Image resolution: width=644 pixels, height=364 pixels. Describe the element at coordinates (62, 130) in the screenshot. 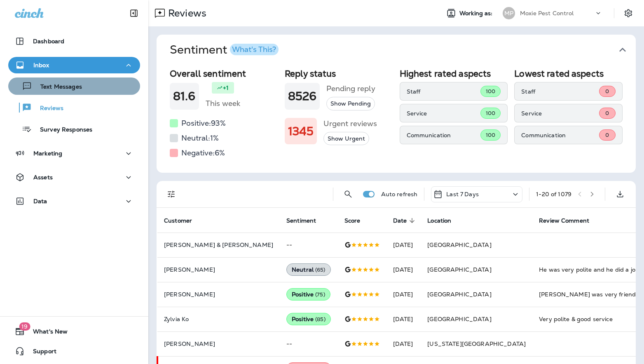

I see `p: Survey Responses` at that location.